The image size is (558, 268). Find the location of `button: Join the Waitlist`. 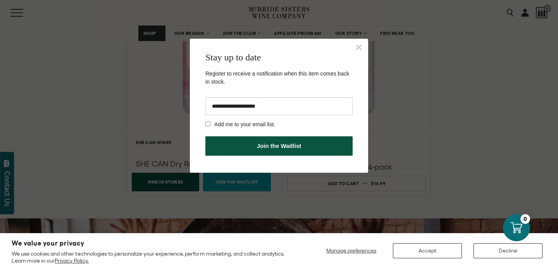

button: Join the Waitlist is located at coordinates (279, 146).